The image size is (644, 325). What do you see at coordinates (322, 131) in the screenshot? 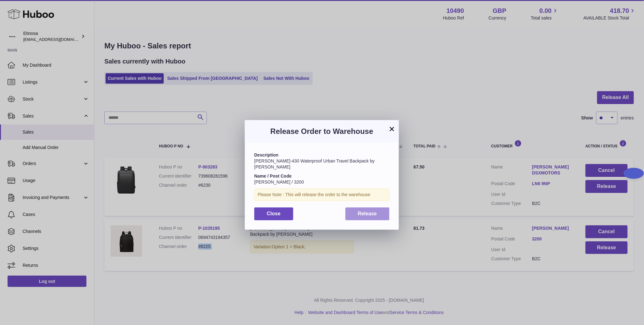
I see `h3: Release Order to Warehouse` at bounding box center [322, 131].